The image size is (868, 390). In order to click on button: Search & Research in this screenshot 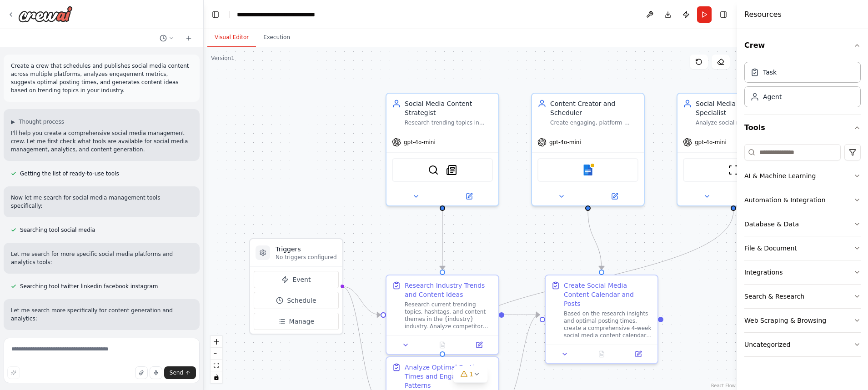, I will do `click(803, 297)`.